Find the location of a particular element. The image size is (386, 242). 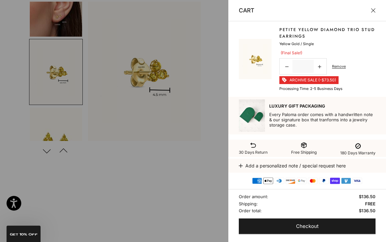

span: 180 Days Warranty is located at coordinates (358, 153).